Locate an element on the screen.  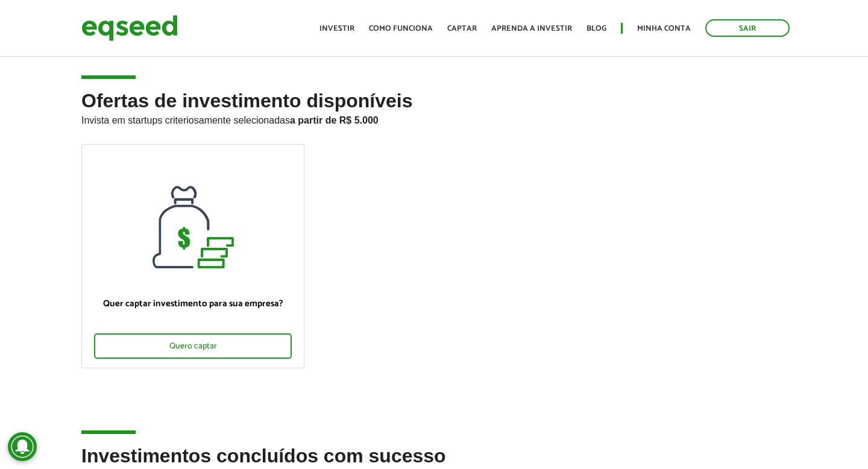
strong: a partir de R$ 5.000 is located at coordinates (334, 120).